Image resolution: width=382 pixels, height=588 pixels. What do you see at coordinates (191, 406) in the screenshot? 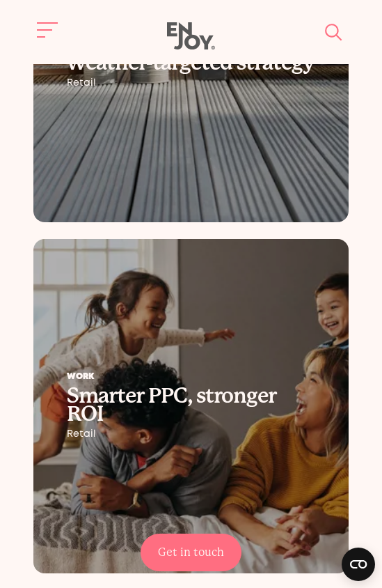
I see `a: Smarter PPC, stronger ROI Work Smarter PPC, stronger ROI Retail` at bounding box center [191, 406].